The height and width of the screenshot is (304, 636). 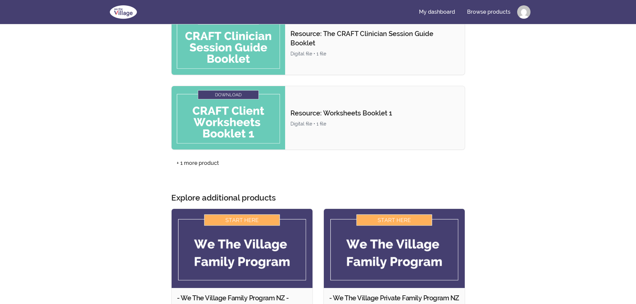 I want to click on p: Resource: The CRAFT Clinician Session Guide Booklet, so click(x=375, y=38).